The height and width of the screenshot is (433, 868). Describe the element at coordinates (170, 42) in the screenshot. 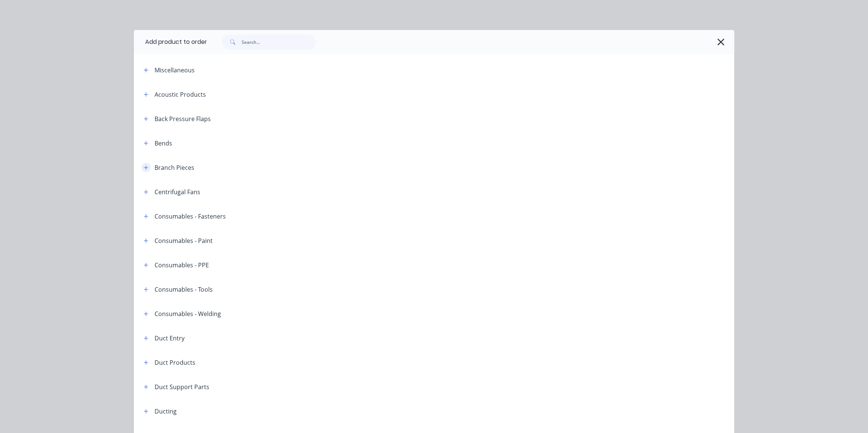

I see `div: Add product to order` at that location.